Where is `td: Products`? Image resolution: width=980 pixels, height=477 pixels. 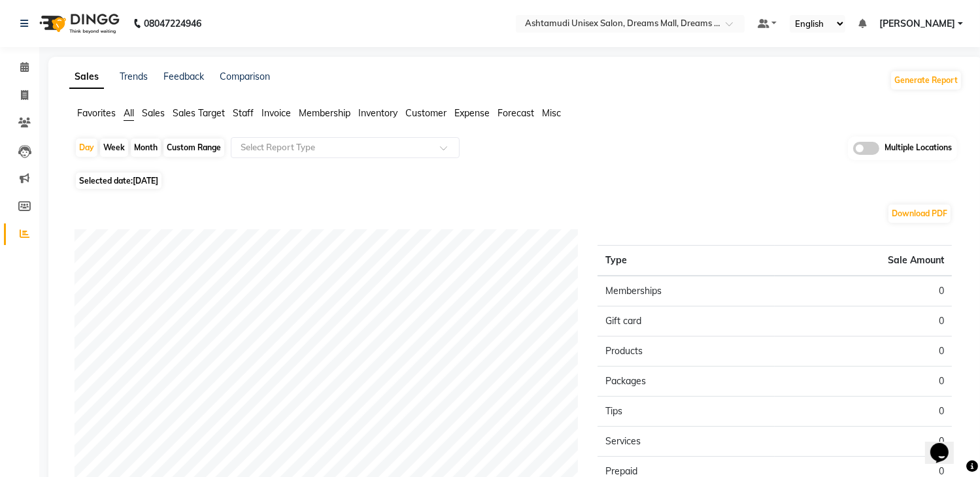
td: Products is located at coordinates (686, 350).